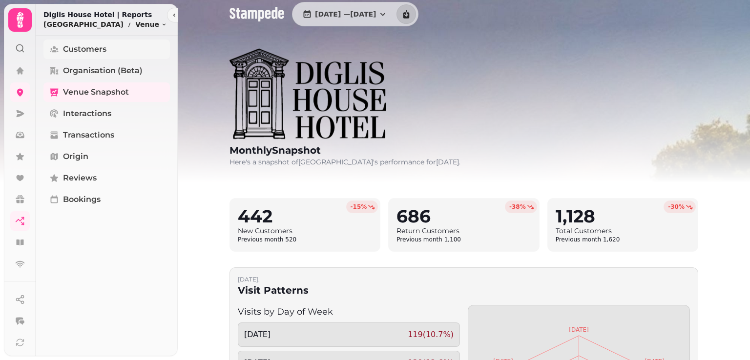 The width and height of the screenshot is (750, 360). I want to click on a: Organisation (beta), so click(106, 71).